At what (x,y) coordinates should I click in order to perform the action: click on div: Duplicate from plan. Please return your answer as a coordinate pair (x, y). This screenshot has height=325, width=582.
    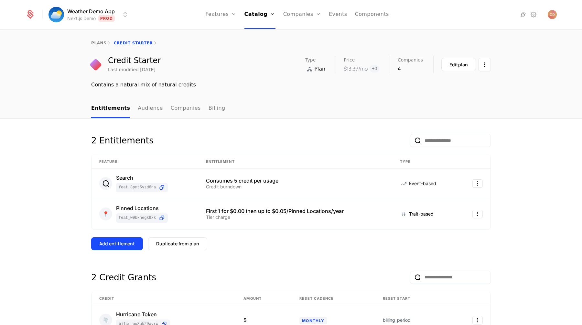
    Looking at the image, I should click on (178, 243).